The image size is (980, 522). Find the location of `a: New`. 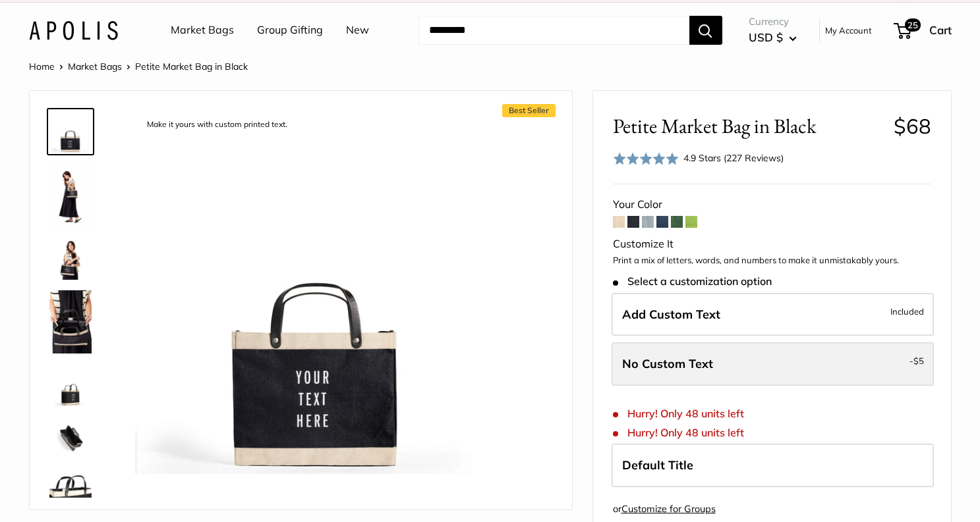

a: New is located at coordinates (357, 30).